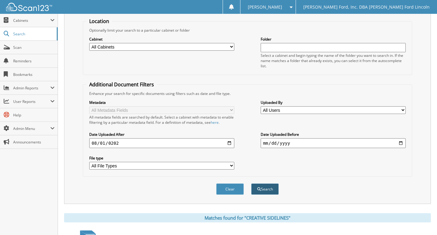 The height and width of the screenshot is (235, 437). I want to click on label: File type, so click(162, 158).